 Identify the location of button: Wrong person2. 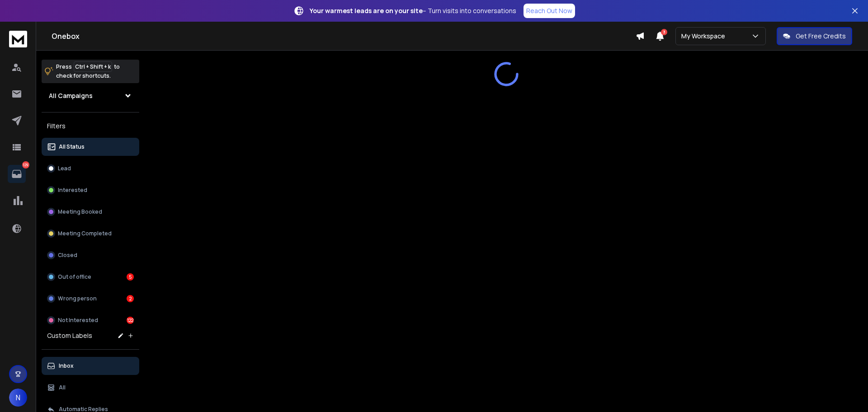
(90, 299).